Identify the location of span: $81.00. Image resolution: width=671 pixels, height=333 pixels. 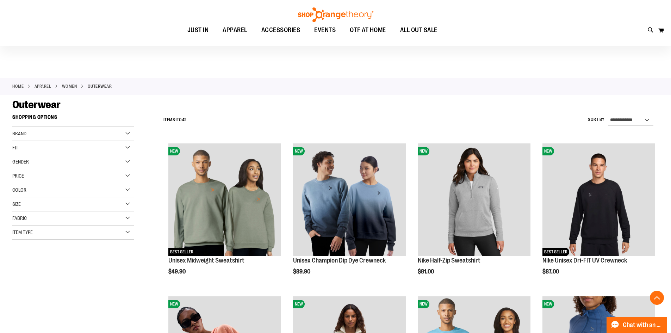
(427, 272).